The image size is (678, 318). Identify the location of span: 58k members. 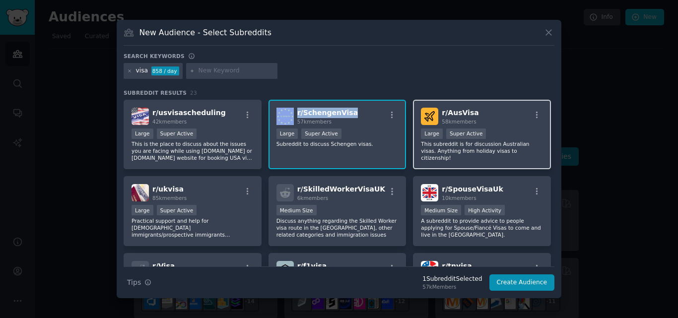
(459, 122).